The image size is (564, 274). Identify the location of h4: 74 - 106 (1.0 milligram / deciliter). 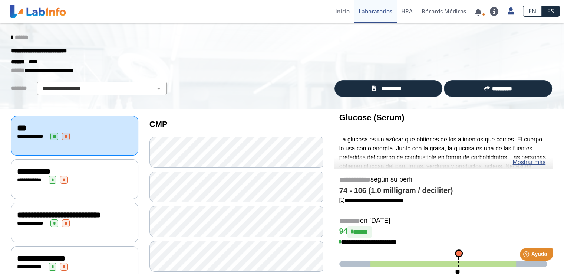
(443, 191).